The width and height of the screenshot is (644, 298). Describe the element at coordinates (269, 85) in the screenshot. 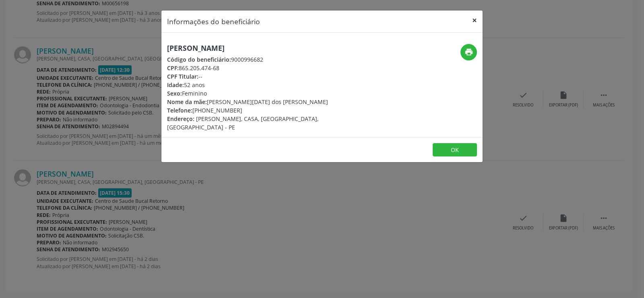

I see `div: 52 anos` at that location.